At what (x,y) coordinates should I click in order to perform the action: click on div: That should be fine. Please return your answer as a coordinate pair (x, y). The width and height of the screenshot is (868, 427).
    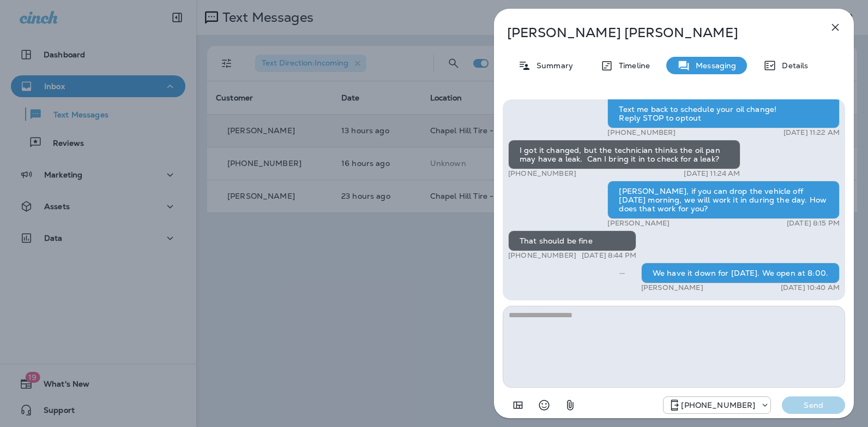
    Looking at the image, I should click on (572, 241).